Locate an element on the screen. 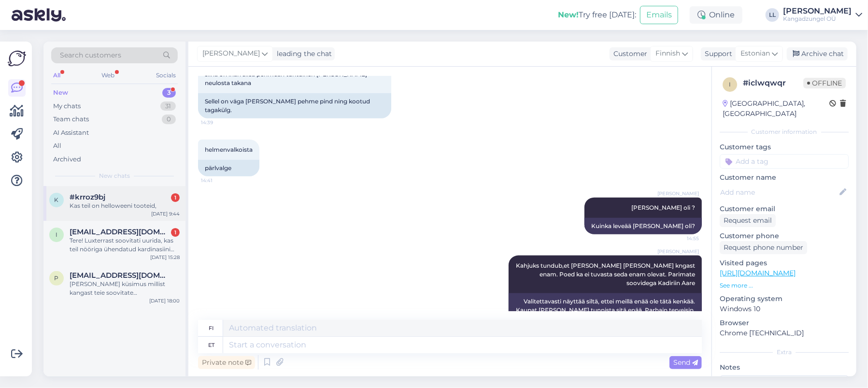 This screenshot has width=868, height=388. span: Finnish is located at coordinates (667, 54).